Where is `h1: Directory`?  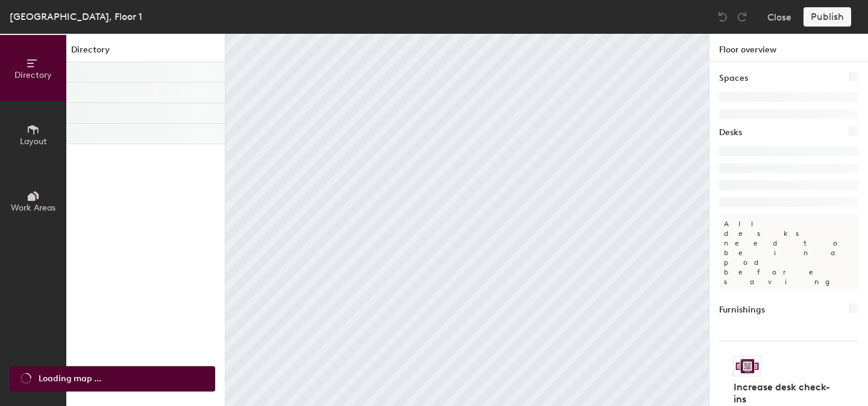 h1: Directory is located at coordinates (146, 52).